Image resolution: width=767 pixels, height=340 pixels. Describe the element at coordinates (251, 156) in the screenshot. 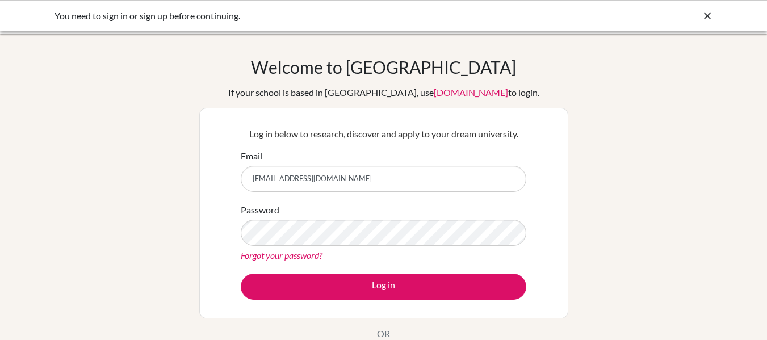

I see `label: Email` at that location.